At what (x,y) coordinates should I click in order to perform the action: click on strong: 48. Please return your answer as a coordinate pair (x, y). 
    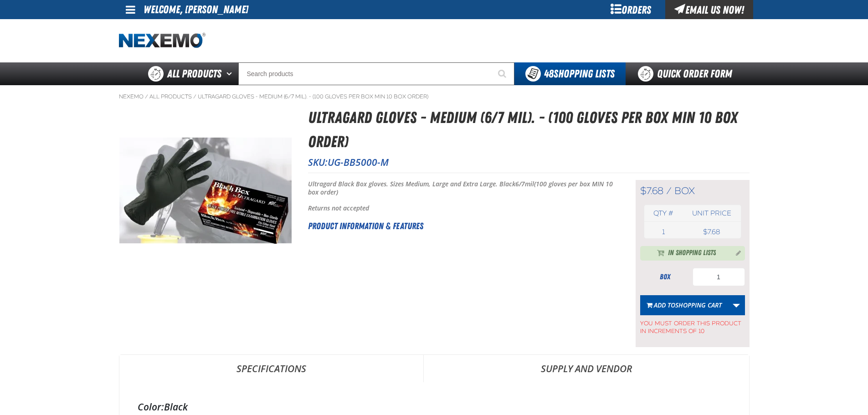
    Looking at the image, I should click on (548, 74).